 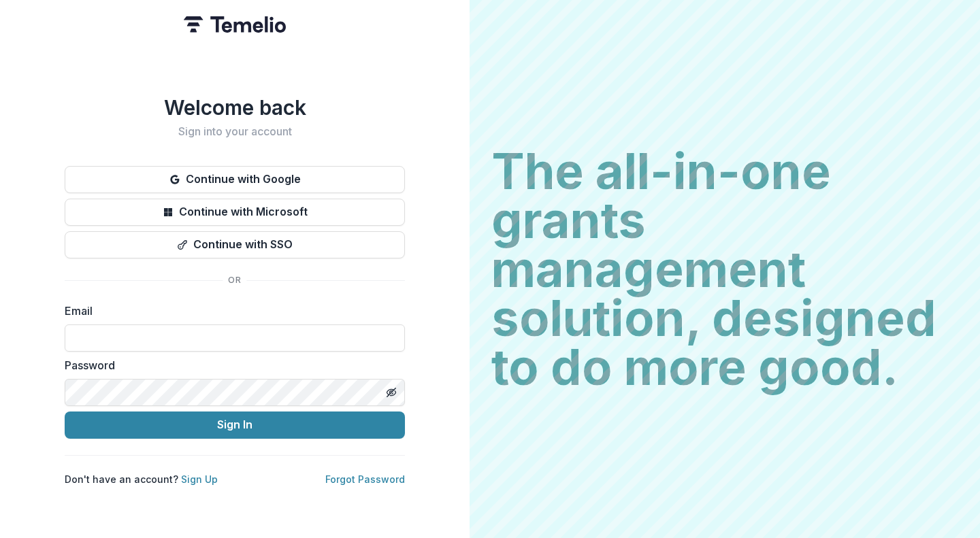 I want to click on a: Forgot Password, so click(x=365, y=479).